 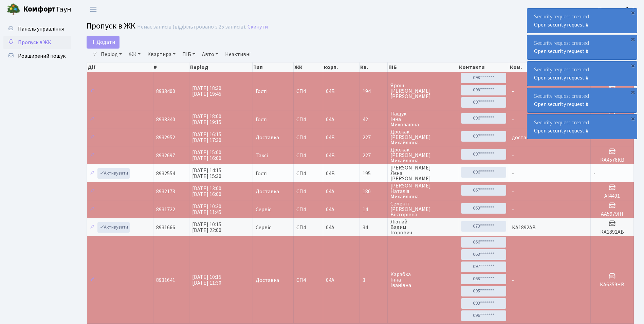 What do you see at coordinates (373, 67) in the screenshot?
I see `th: Кв.` at bounding box center [373, 67].